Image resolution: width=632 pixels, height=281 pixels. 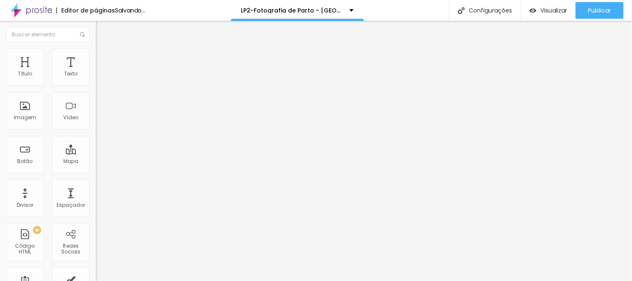 What do you see at coordinates (25, 74) in the screenshot?
I see `div: Título` at bounding box center [25, 74].